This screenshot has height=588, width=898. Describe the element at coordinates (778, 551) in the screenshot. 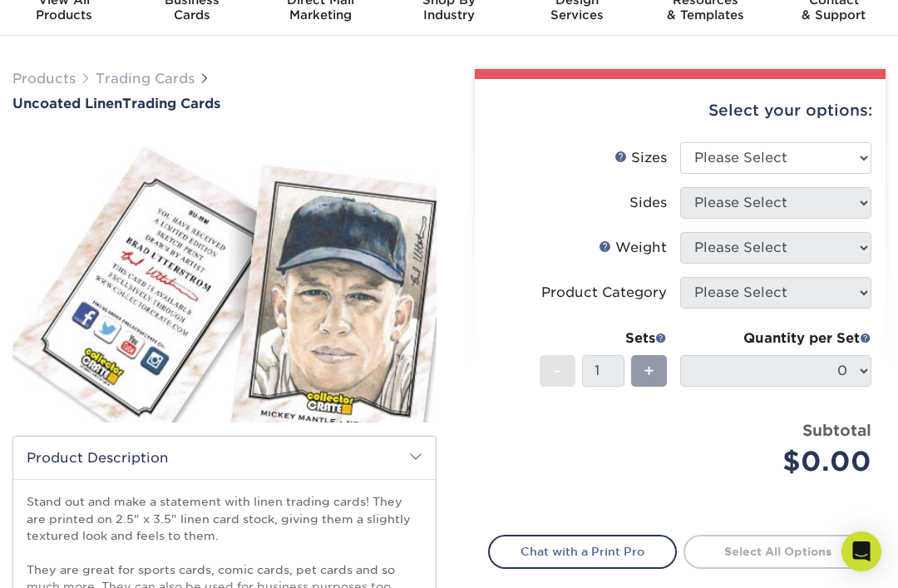

I see `a: Select All Options` at that location.